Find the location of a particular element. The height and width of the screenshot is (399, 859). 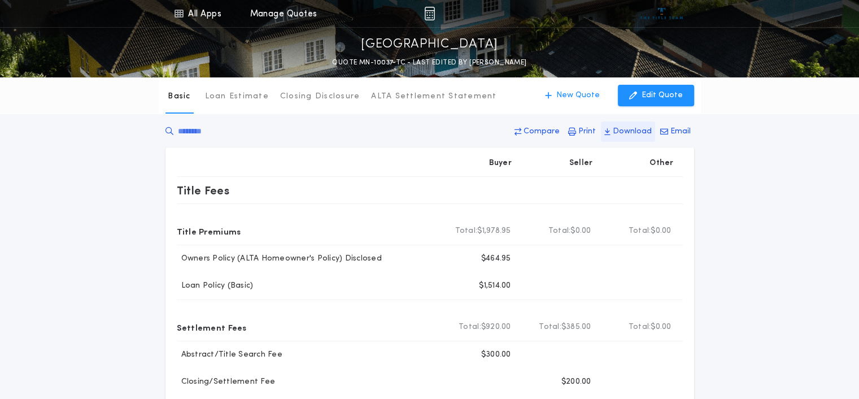

img: vs-icon is located at coordinates (661, 14).